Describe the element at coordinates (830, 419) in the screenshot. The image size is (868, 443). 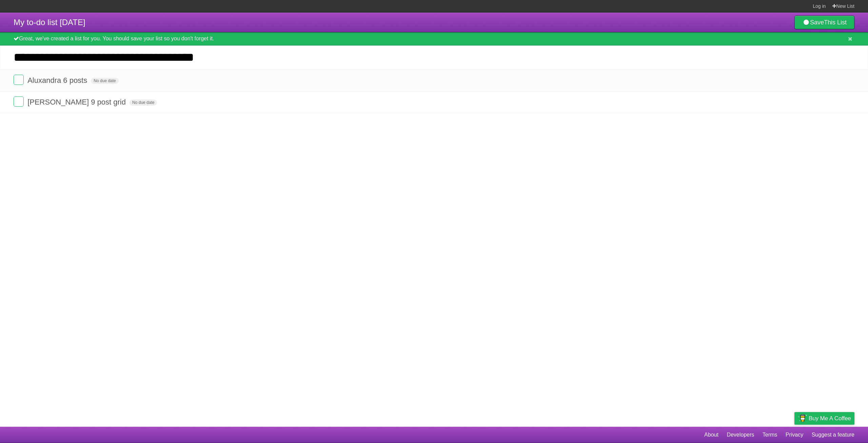
I see `span: Buy me a coffee` at that location.